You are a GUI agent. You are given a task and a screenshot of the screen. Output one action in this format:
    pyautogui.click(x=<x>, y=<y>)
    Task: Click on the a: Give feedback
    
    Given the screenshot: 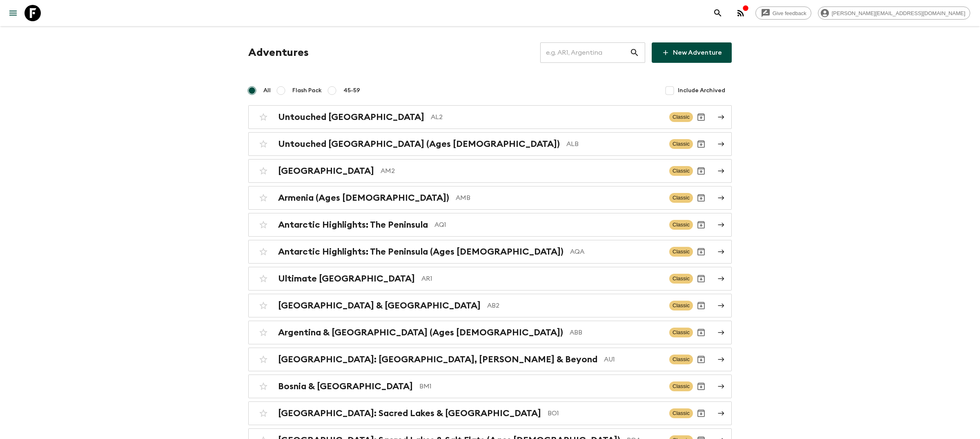 What is the action you would take?
    pyautogui.click(x=783, y=13)
    